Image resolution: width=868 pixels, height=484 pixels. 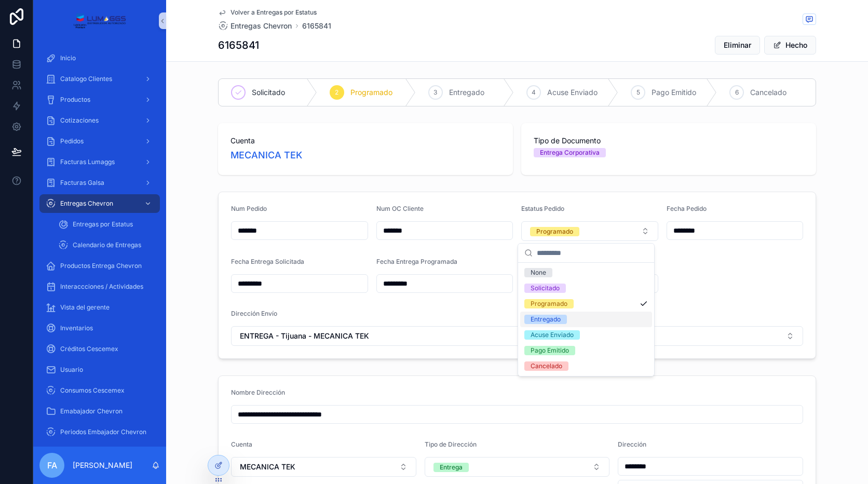 What do you see at coordinates (82, 183) in the screenshot?
I see `span: Facturas Galsa` at bounding box center [82, 183].